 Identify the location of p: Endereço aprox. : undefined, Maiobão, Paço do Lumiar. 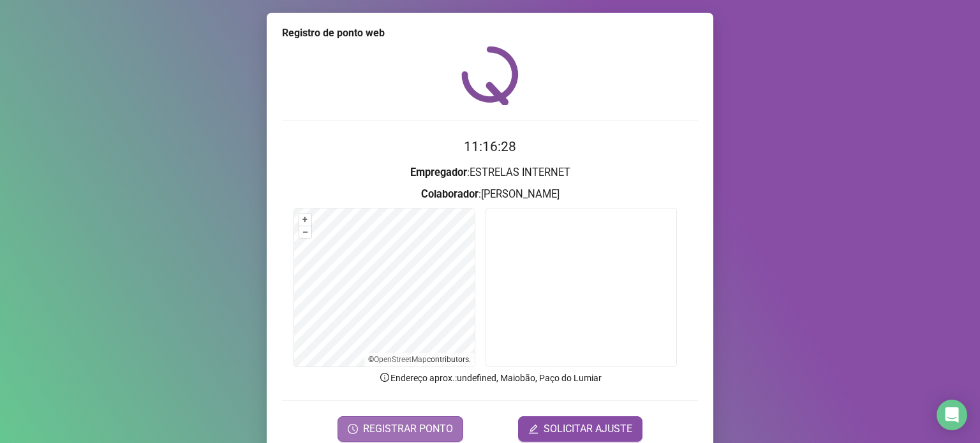
(490, 378).